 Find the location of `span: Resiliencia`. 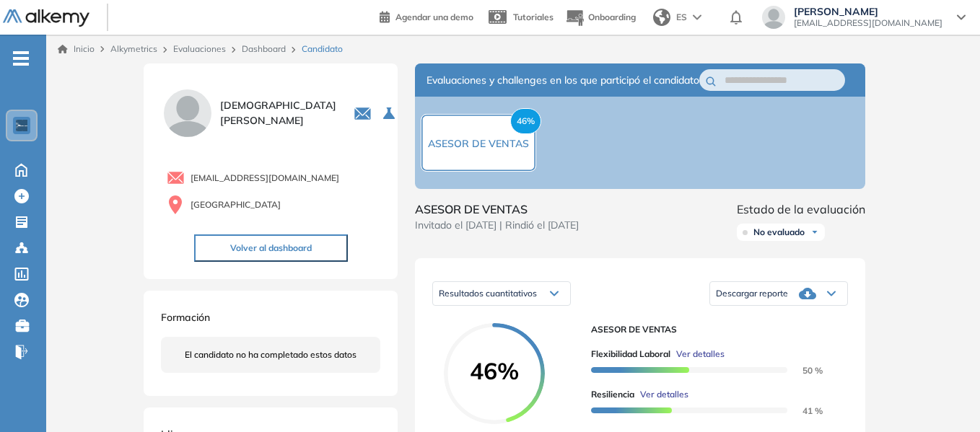

span: Resiliencia is located at coordinates (613, 394).